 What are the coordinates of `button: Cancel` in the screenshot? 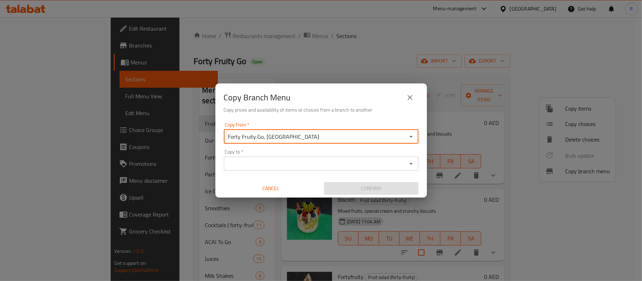 It's located at (271, 189).